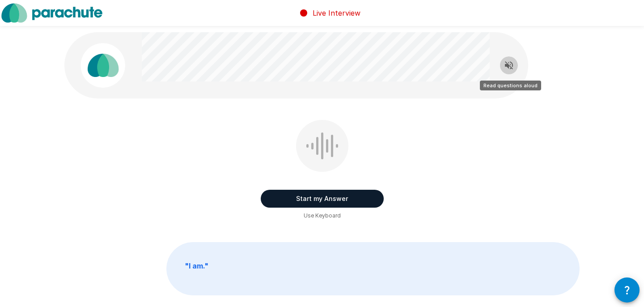 This screenshot has width=644, height=307. Describe the element at coordinates (103, 66) in the screenshot. I see `img: parachute_avatar.png` at that location.